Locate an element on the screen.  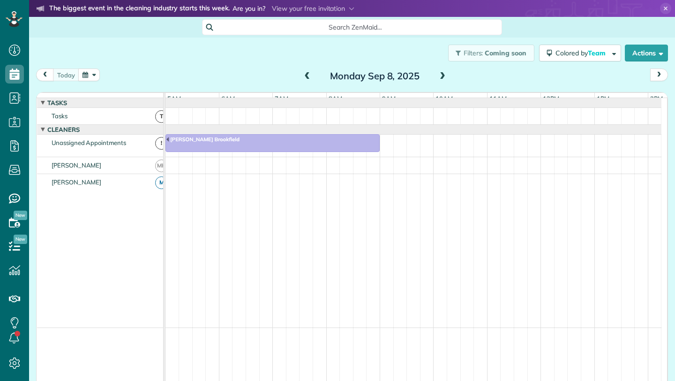
span: T is located at coordinates (161, 116).